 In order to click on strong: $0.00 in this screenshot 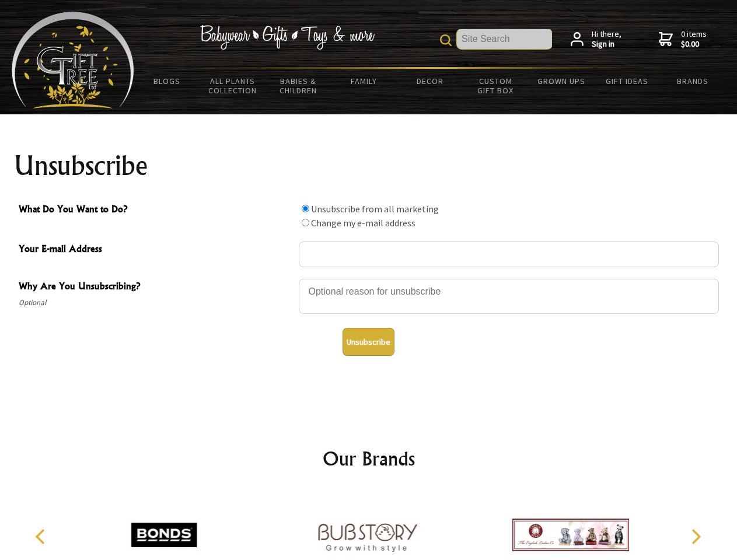, I will do `click(693, 44)`.